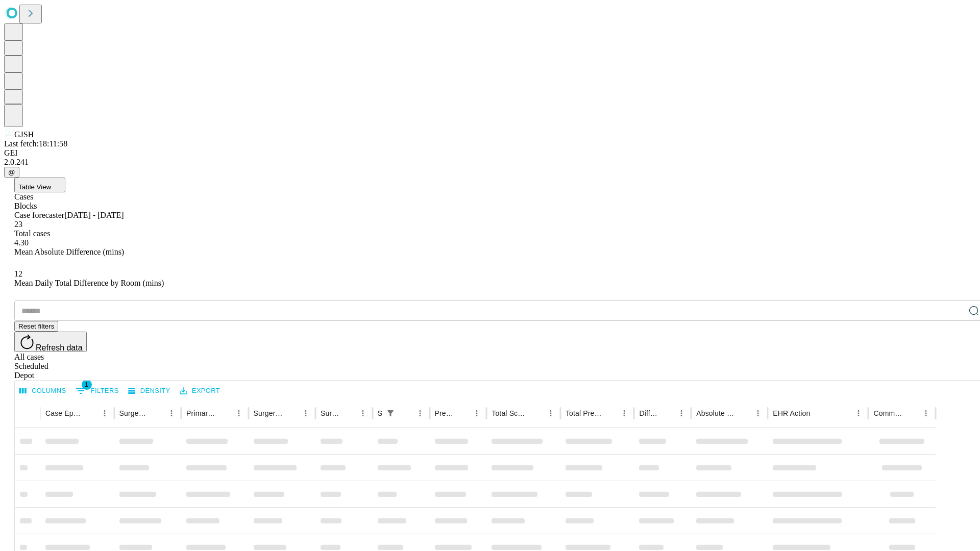 This screenshot has height=551, width=980. What do you see at coordinates (36, 143) in the screenshot?
I see `span: Last fetch: 18:11:58` at bounding box center [36, 143].